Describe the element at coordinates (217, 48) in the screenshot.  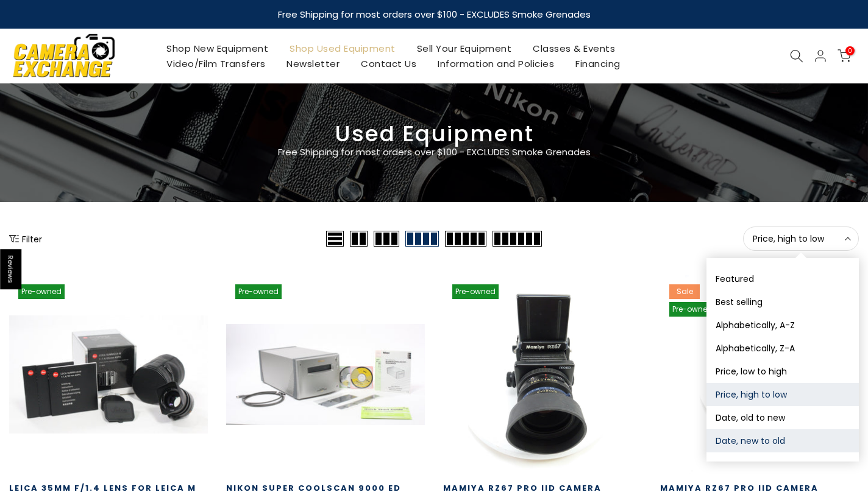
I see `a: Shop New Equipment` at that location.